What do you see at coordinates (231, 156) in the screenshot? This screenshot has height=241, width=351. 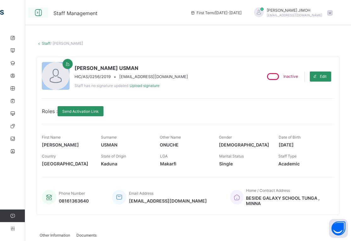 I see `span: Marital Status` at bounding box center [231, 156].